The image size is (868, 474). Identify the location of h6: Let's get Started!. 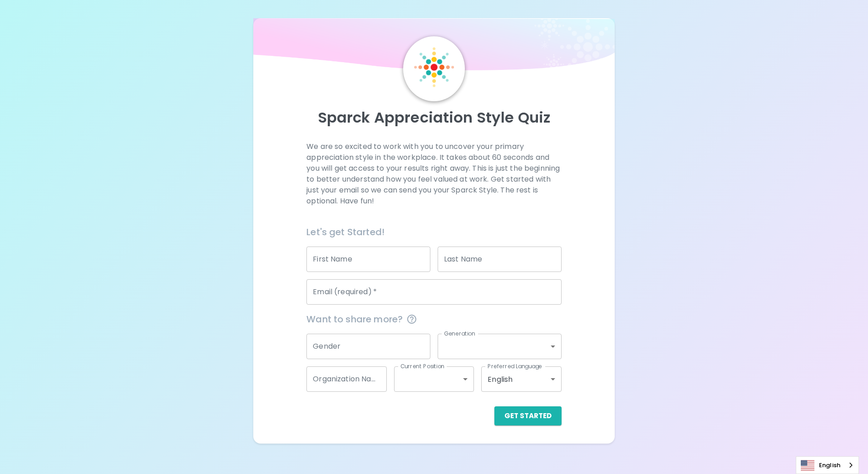
(433, 232).